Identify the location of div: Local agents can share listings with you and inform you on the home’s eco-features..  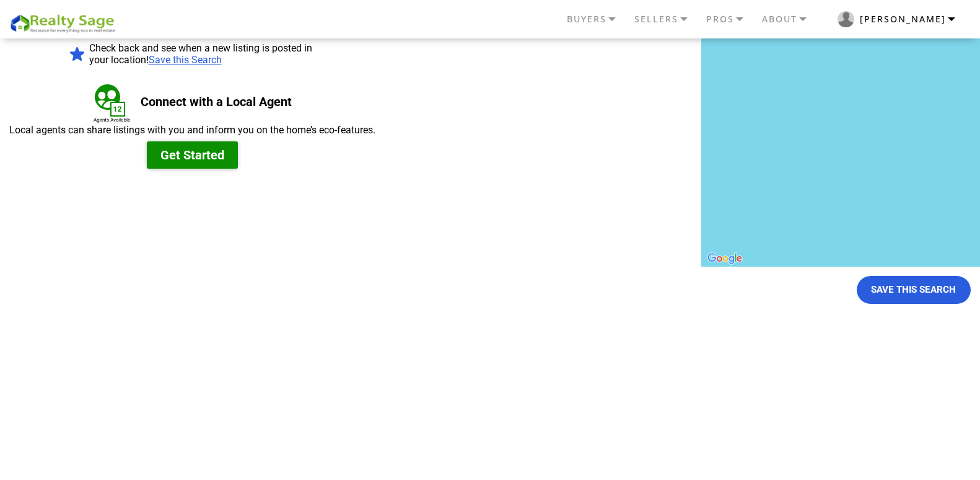
(192, 130).